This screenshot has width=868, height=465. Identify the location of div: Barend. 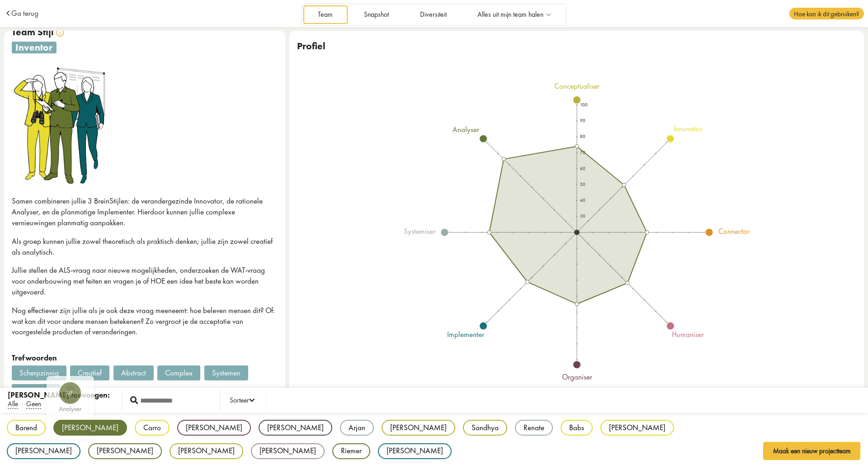
(26, 428).